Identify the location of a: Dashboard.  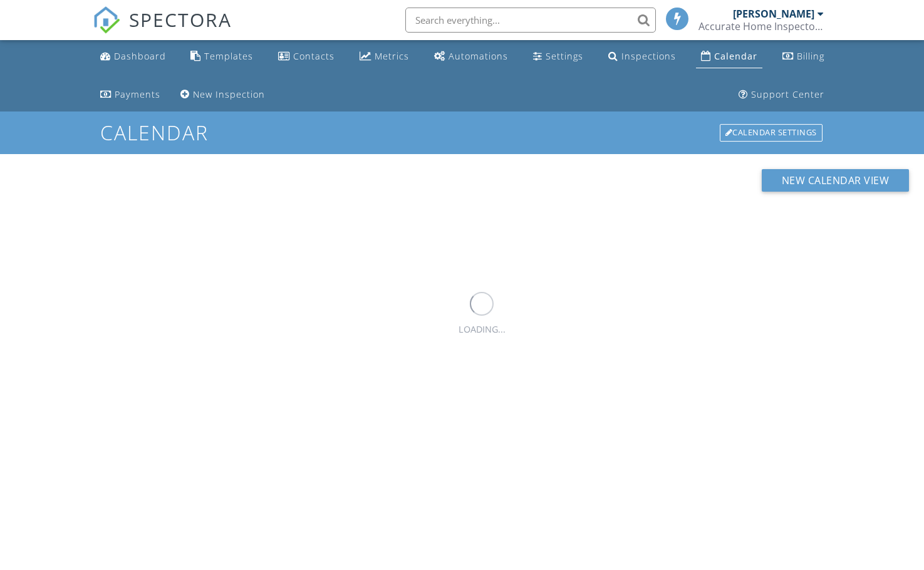
(132, 57).